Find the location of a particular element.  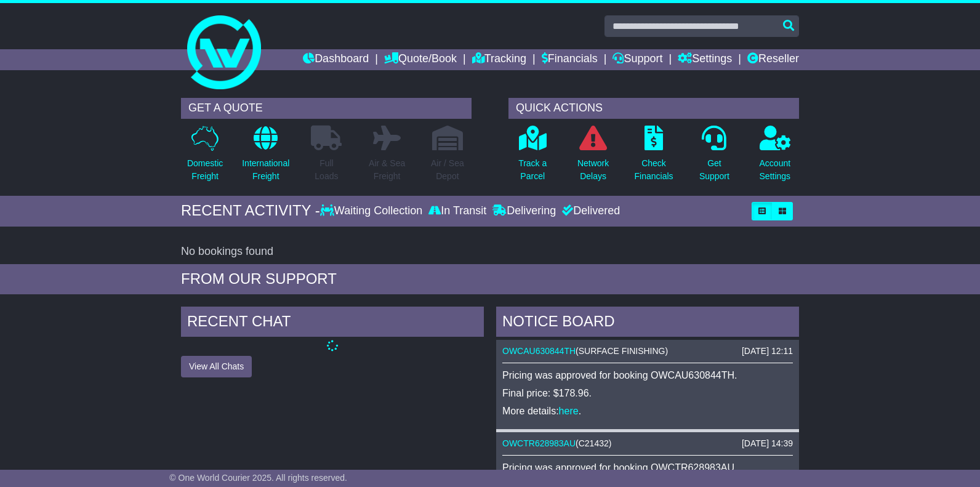

a: InternationalFreight is located at coordinates (265, 157).